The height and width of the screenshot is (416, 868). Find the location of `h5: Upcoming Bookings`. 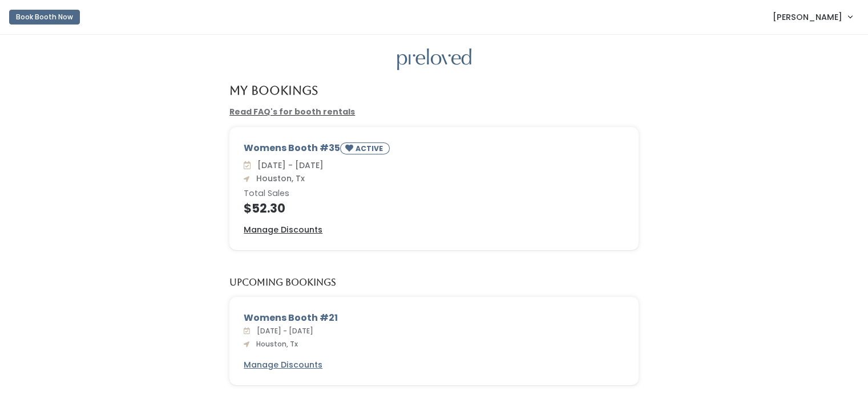

h5: Upcoming Bookings is located at coordinates (282, 282).